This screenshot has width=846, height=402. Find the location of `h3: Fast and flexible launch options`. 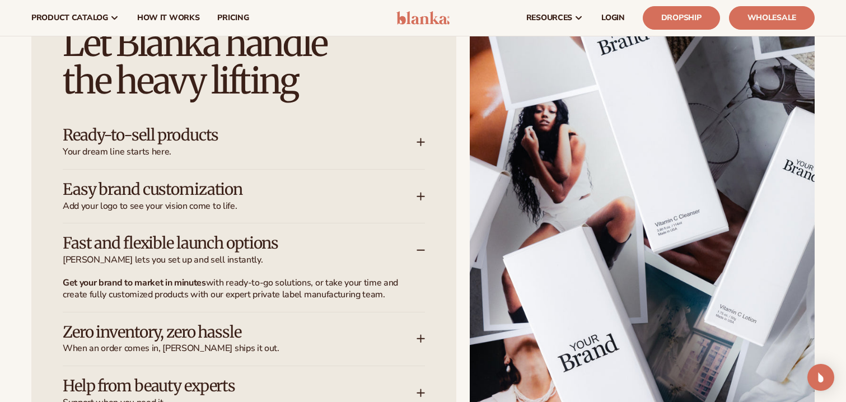

h3: Fast and flexible launch options is located at coordinates (223, 243).